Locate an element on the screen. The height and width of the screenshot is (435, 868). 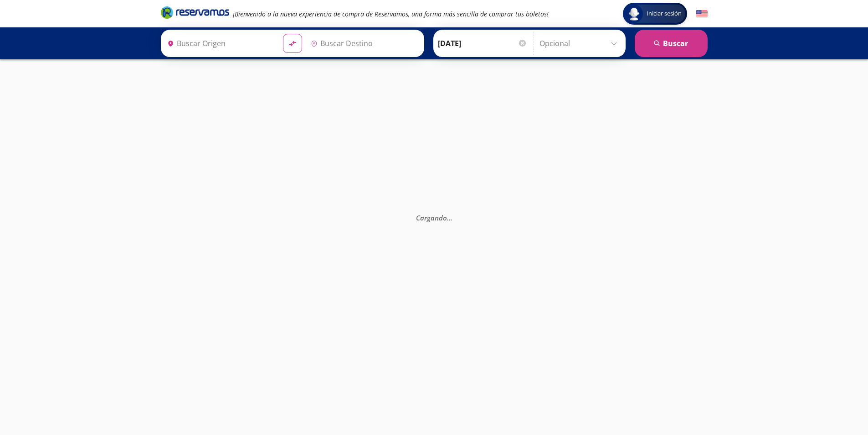
a: Brand Logo is located at coordinates (195, 14).